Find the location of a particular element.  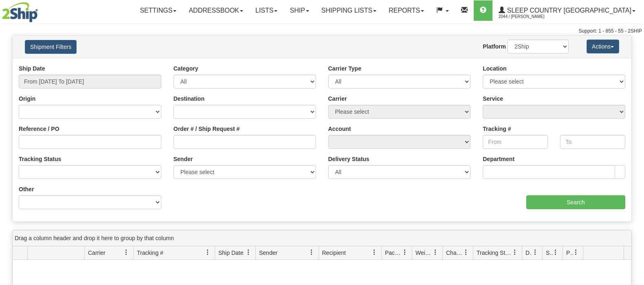

button: Shipment Filters is located at coordinates (51, 47).